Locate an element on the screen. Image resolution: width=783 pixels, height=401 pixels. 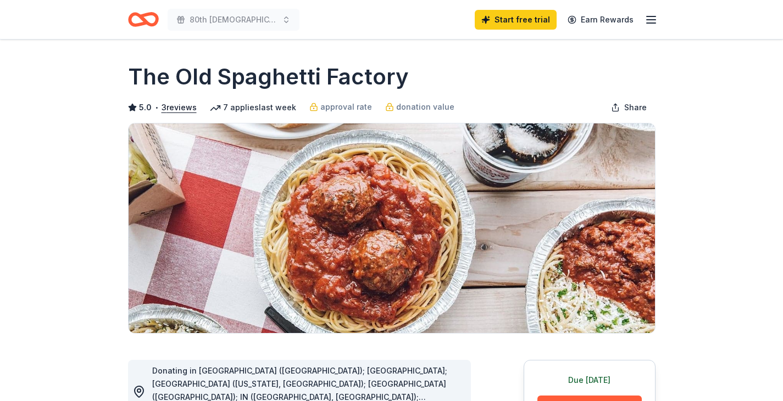
a: donation value is located at coordinates (420, 107).